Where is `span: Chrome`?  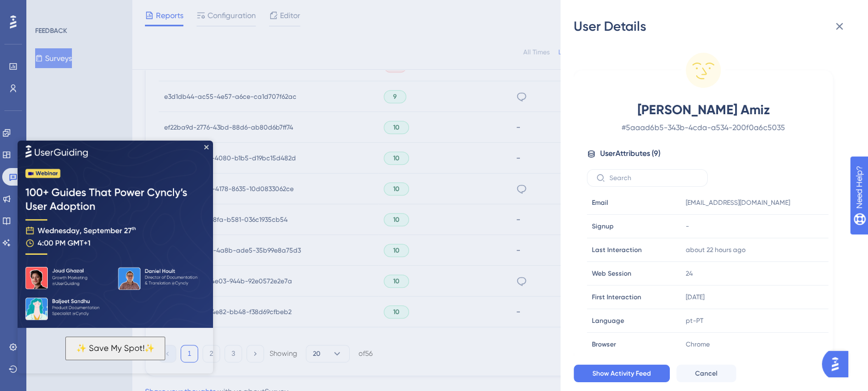 span: Chrome is located at coordinates (698, 344).